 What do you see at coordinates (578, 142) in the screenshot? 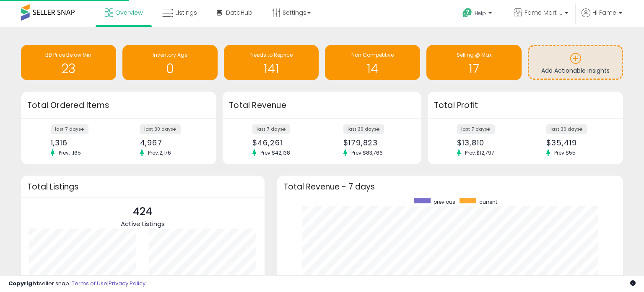
I see `div: $35,419` at bounding box center [578, 142].